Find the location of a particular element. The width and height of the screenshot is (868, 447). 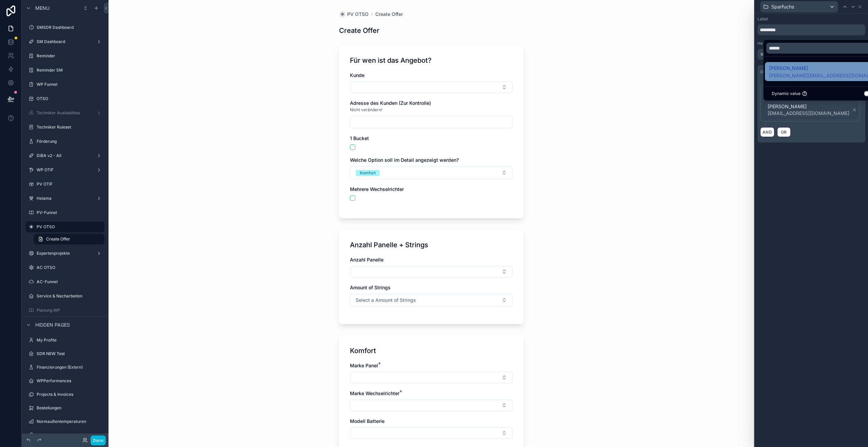

a: SMSDR Dashboard is located at coordinates (65, 28).